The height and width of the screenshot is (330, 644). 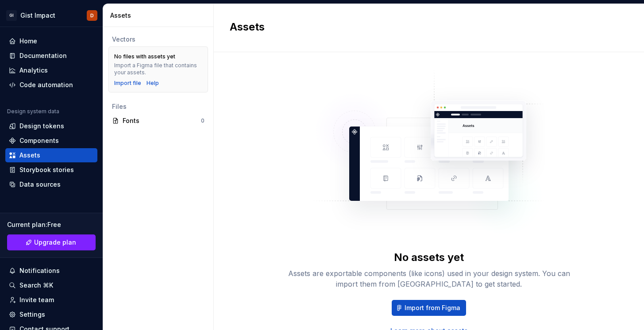 I want to click on a: Home, so click(x=51, y=41).